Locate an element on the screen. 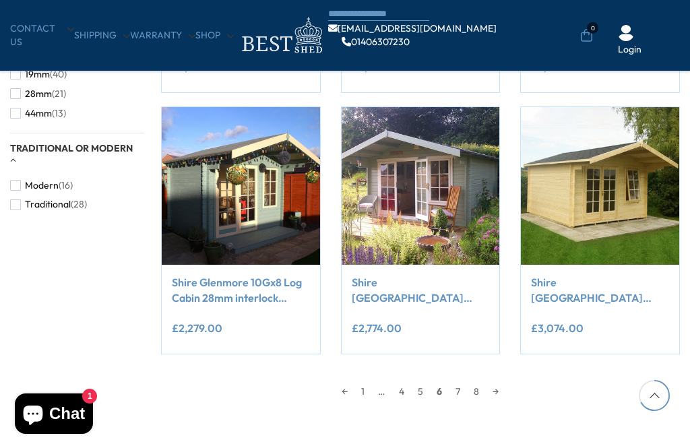 The image size is (690, 448). a: 7 is located at coordinates (457, 391).